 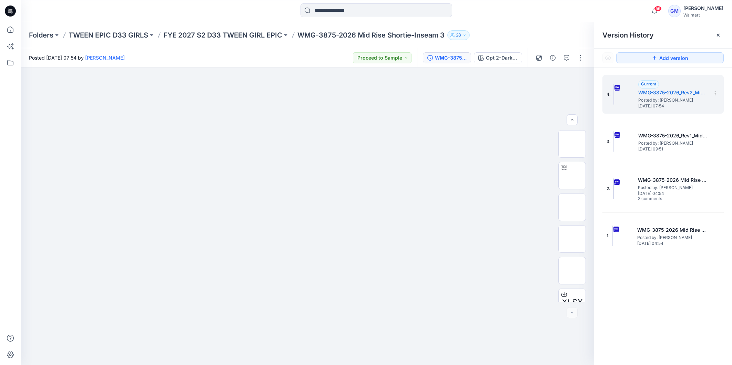 I want to click on div: WMG-3875-2026_Rev2_Mid Rise Shortie-Inseam 3_Full Colorway, so click(x=451, y=58).